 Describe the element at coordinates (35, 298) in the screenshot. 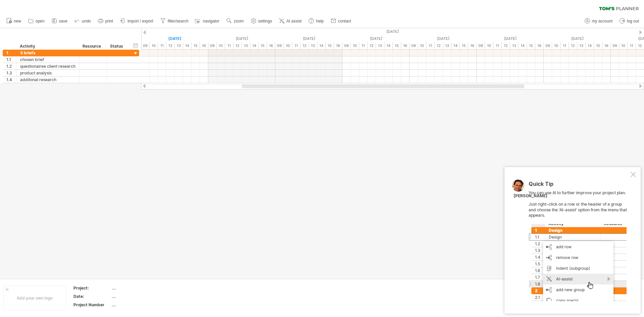

I see `div: Add your own logo` at that location.